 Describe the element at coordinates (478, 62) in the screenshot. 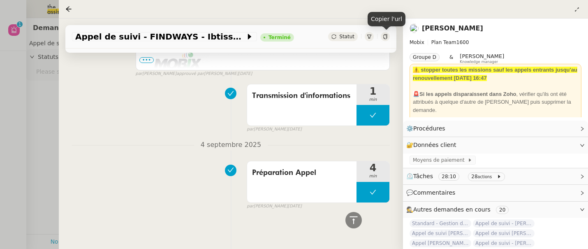

I see `span: Knowledge manager` at that location.